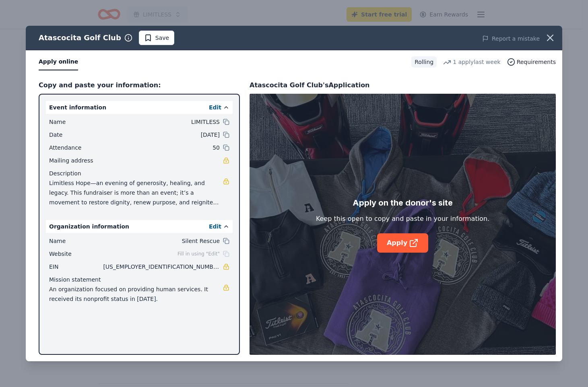 The image size is (588, 387). Describe the element at coordinates (471, 62) in the screenshot. I see `div: 1 apply last week` at that location.